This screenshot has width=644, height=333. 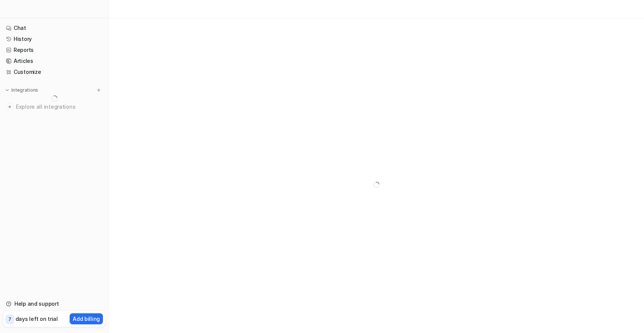 What do you see at coordinates (54, 61) in the screenshot?
I see `a: Articles` at bounding box center [54, 61].